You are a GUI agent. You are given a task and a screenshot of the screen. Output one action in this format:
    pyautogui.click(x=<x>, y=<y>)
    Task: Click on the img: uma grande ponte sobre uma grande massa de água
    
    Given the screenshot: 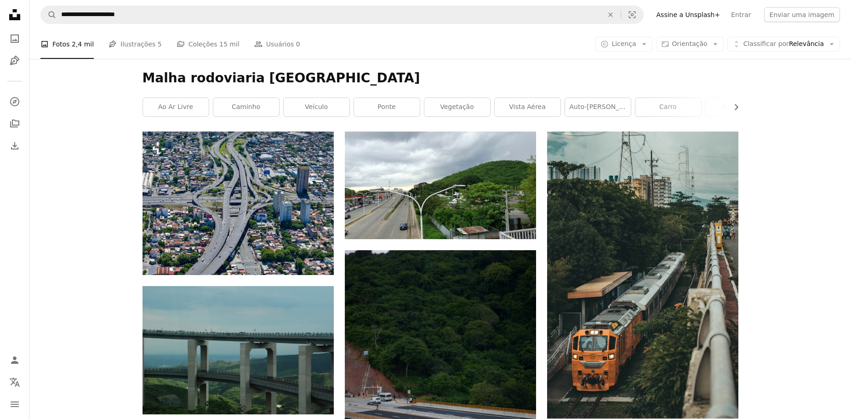 What is the action you would take?
    pyautogui.click(x=238, y=350)
    